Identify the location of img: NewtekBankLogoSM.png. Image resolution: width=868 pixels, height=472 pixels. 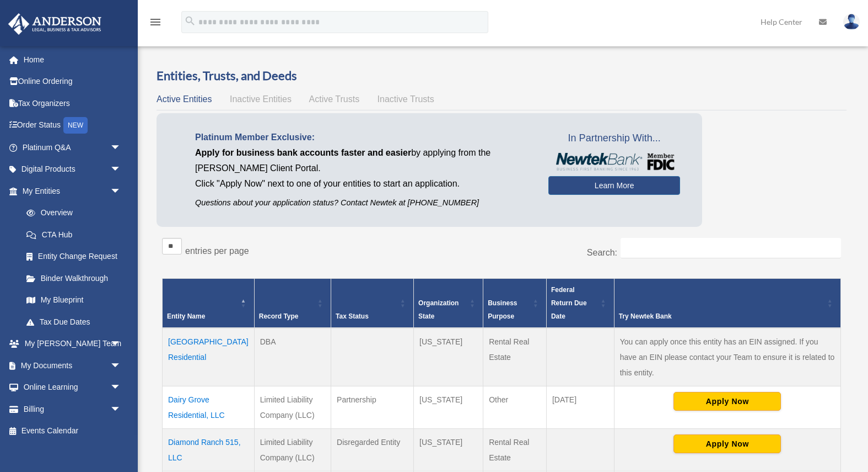
(614, 162).